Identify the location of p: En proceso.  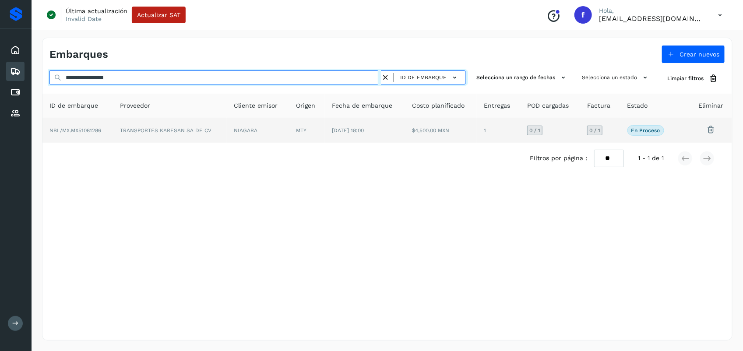
(646, 130).